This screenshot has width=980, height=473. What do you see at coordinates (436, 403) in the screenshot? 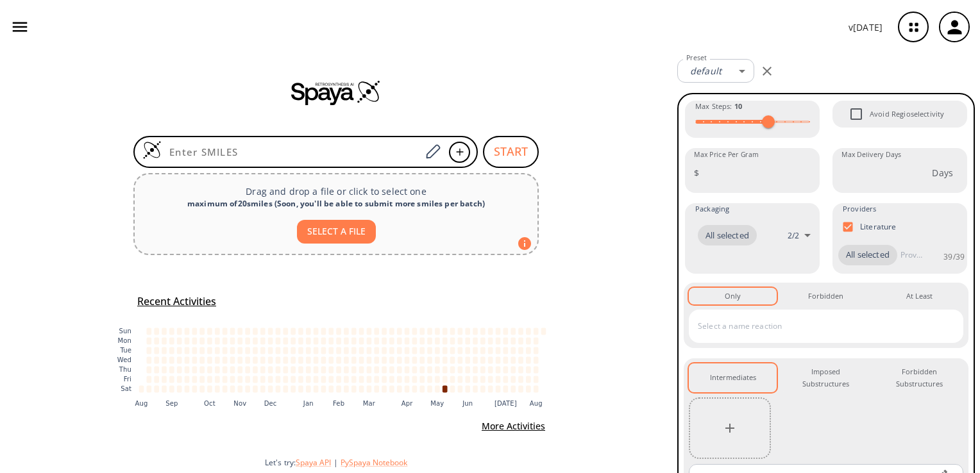
I see `text: May` at bounding box center [436, 403].